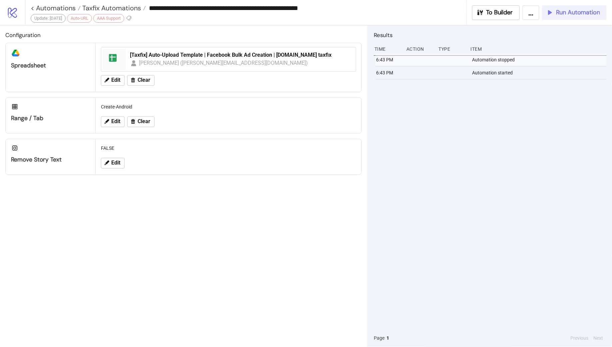 The width and height of the screenshot is (612, 347). What do you see at coordinates (540, 60) in the screenshot?
I see `div: Automation stopped` at bounding box center [540, 60].